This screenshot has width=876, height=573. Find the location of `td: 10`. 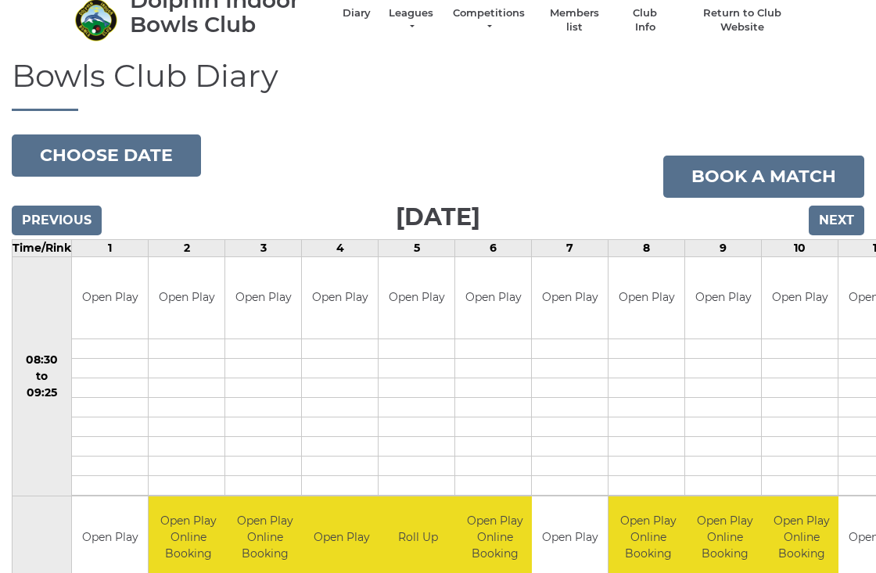

td: 10 is located at coordinates (800, 248).